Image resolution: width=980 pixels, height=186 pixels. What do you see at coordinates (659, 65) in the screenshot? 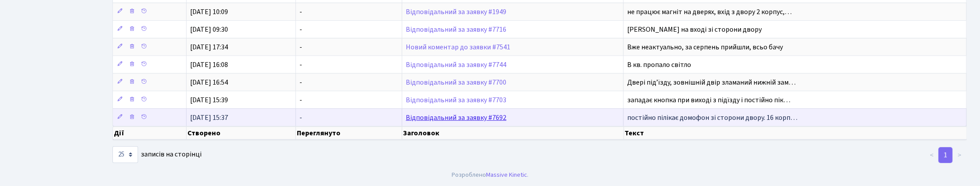
I see `span: В кв. пропало світло` at bounding box center [659, 65].